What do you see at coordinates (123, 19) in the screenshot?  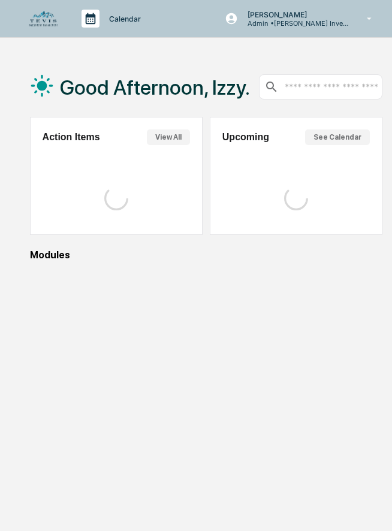 I see `p: Calendar` at bounding box center [123, 19].